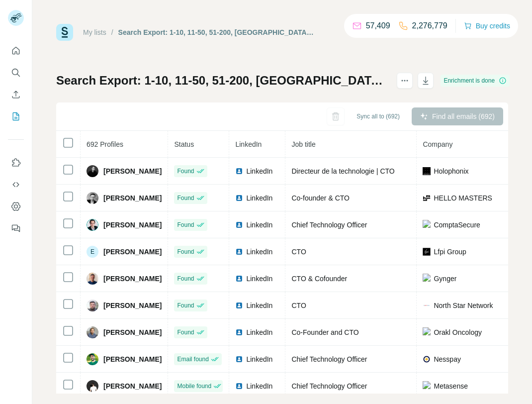 This screenshot has height=404, width=532. Describe the element at coordinates (16, 162) in the screenshot. I see `button: Use Surfe on LinkedIn` at that location.